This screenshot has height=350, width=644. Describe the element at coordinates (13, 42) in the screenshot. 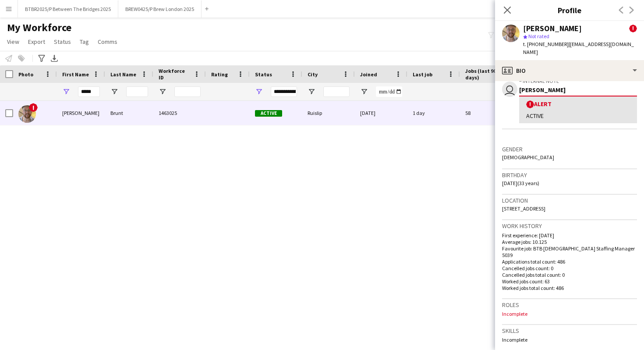

I see `span: View` at that location.